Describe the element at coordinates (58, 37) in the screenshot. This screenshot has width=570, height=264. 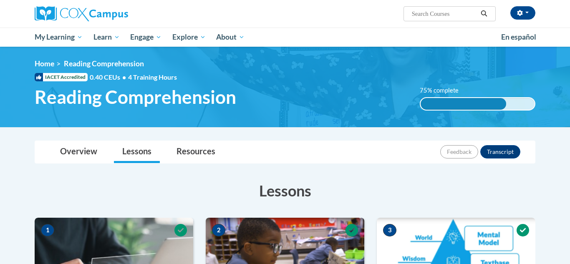
I see `span: My Learning` at that location.